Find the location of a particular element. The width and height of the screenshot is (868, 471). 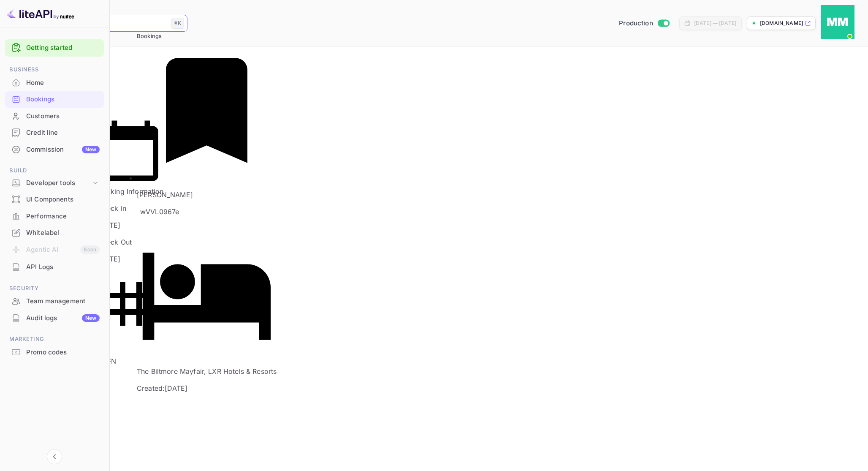

span: Security is located at coordinates (54, 289).